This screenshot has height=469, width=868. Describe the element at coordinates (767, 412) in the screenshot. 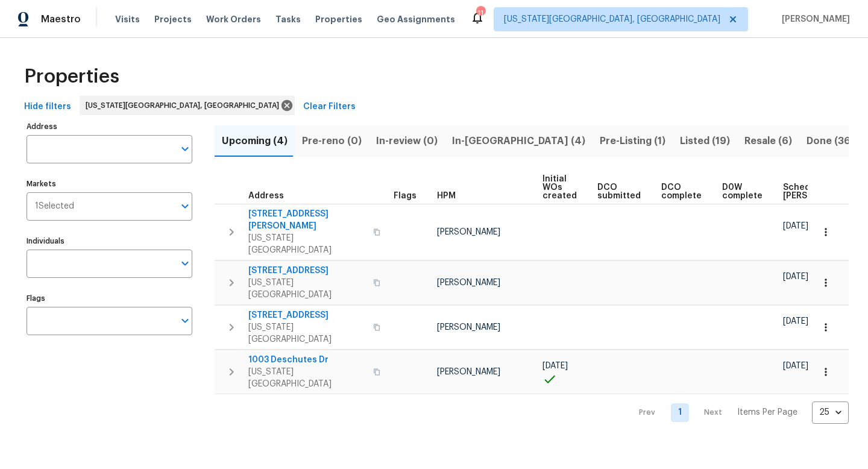

I see `p: Items Per Page` at that location.